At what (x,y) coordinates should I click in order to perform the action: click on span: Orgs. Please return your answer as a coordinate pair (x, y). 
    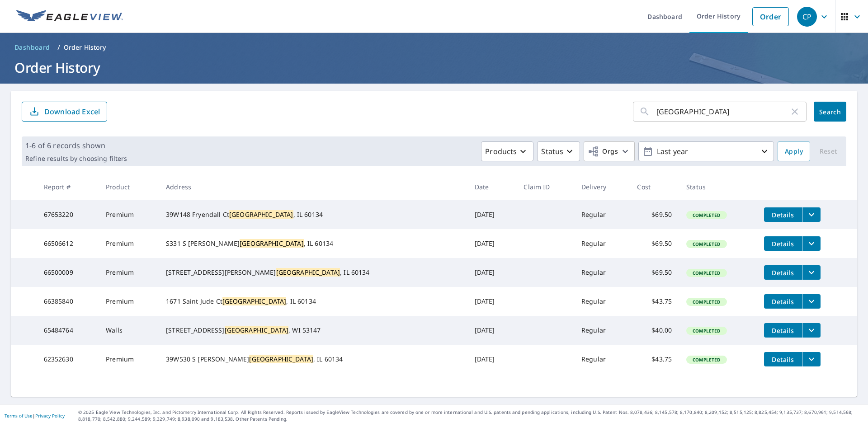
    Looking at the image, I should click on (602, 152).